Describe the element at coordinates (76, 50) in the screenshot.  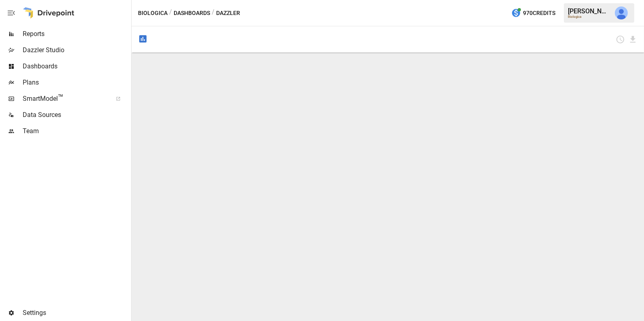
I see `span: Dazzler Studio` at that location.